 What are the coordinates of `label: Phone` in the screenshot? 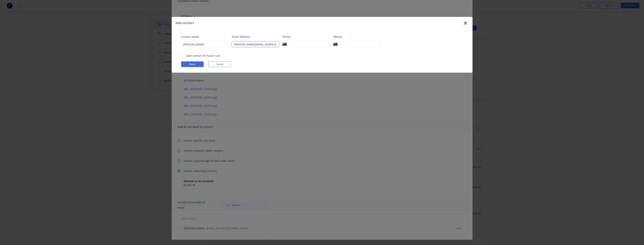 It's located at (306, 37).